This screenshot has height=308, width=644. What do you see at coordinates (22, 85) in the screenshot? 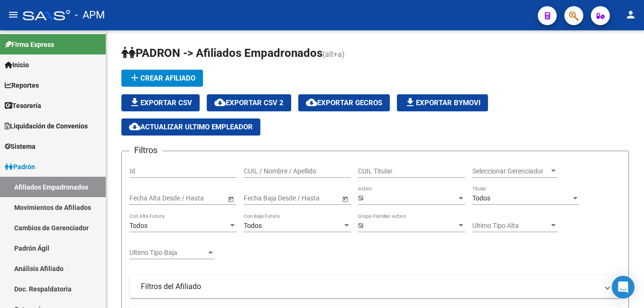
I see `span: Reportes` at bounding box center [22, 85].